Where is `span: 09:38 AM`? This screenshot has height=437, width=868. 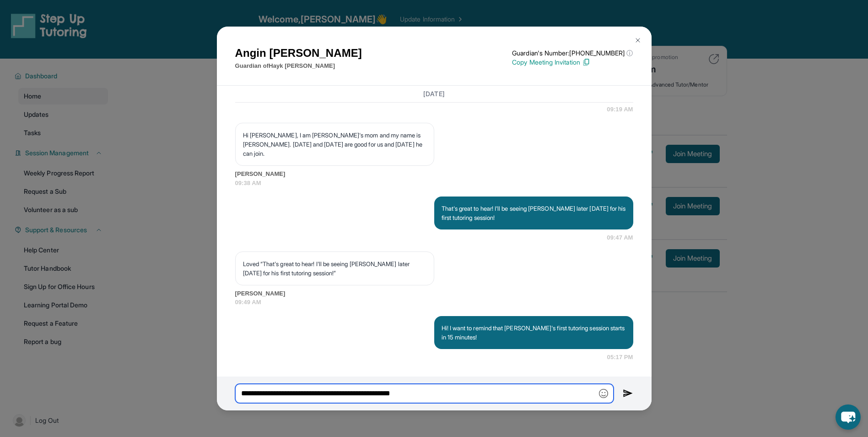
span: 09:38 AM is located at coordinates (434, 183).